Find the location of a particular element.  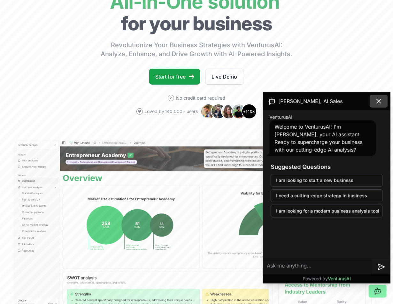

img: Avatar 4 is located at coordinates (239, 111).